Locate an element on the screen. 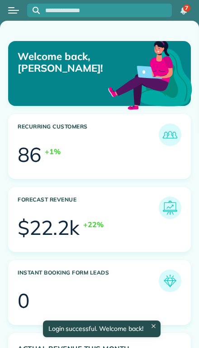  h3: Instant Booking Form Leads is located at coordinates (88, 281).